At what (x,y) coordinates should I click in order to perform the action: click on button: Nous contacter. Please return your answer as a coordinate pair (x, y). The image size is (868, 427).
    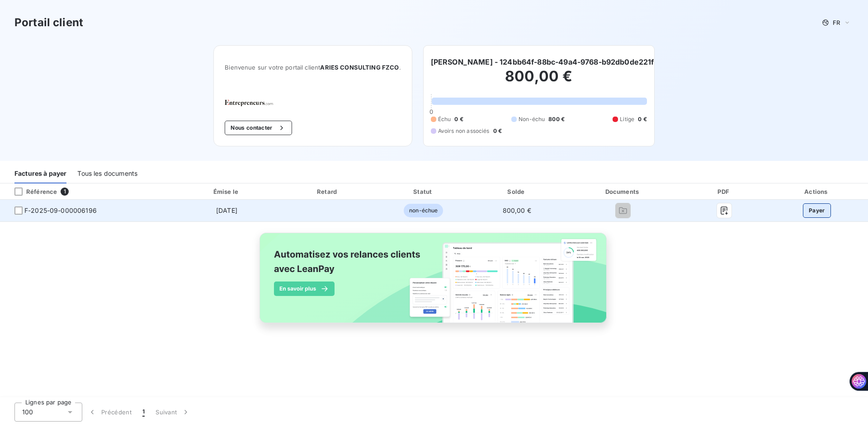
    Looking at the image, I should click on (258, 128).